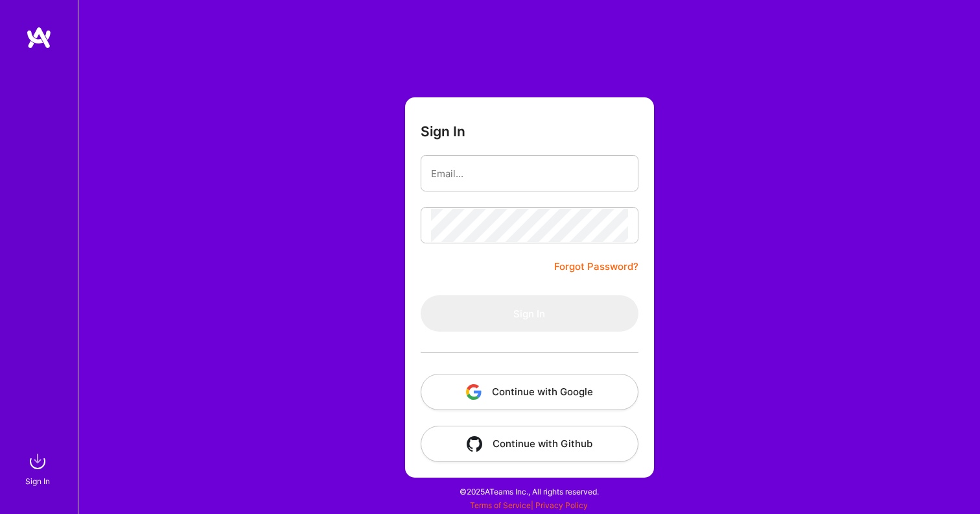  What do you see at coordinates (500, 505) in the screenshot?
I see `a: Terms of Service` at bounding box center [500, 505].